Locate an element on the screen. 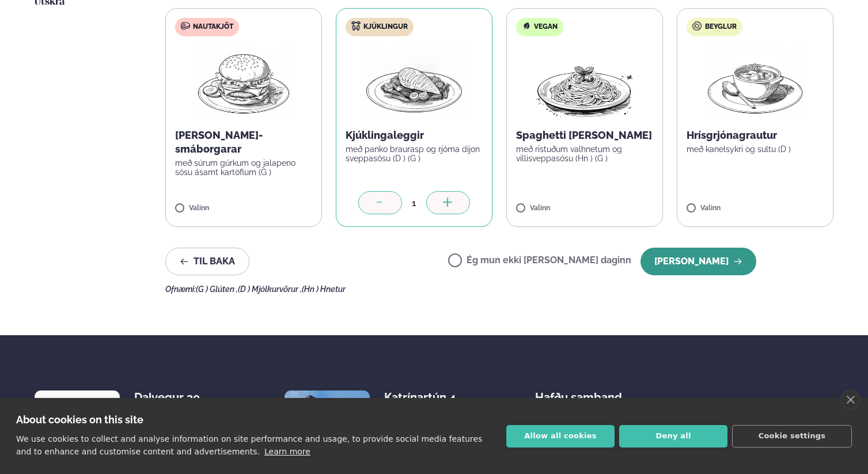 This screenshot has width=868, height=474. p: með kanelsykri og sultu (D ) is located at coordinates (755, 149).